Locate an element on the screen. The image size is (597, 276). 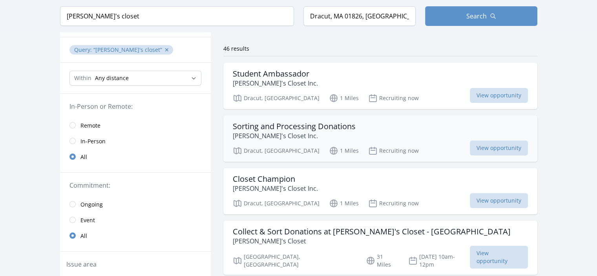
a: Event is located at coordinates (135, 220).